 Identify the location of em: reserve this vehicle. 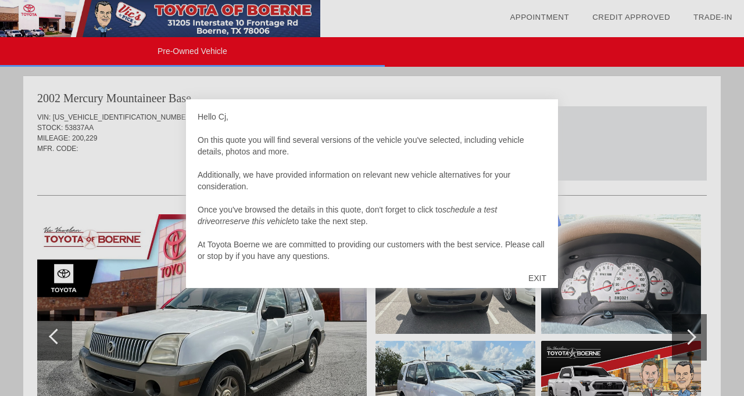
(258, 221).